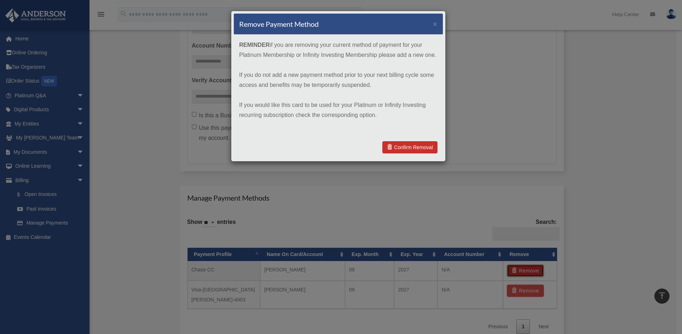  Describe the element at coordinates (410, 148) in the screenshot. I see `a: Confirm Removal` at that location.